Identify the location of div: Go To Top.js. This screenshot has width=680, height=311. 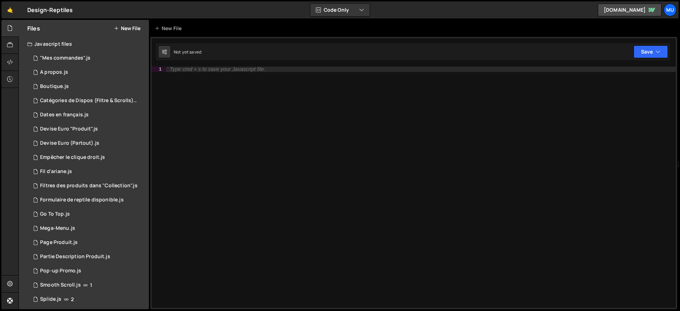
(55, 214).